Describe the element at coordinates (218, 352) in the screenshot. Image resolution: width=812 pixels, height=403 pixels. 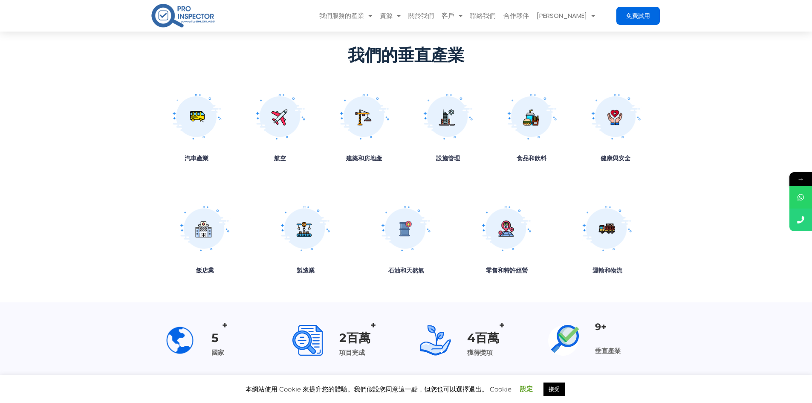
I see `font: 國家` at that location.